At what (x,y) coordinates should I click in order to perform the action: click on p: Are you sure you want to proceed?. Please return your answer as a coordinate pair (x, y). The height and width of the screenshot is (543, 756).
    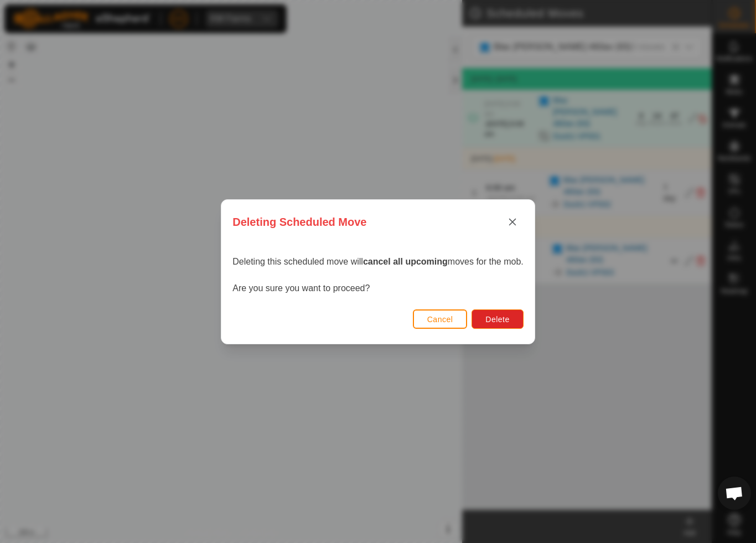
    Looking at the image, I should click on (378, 288).